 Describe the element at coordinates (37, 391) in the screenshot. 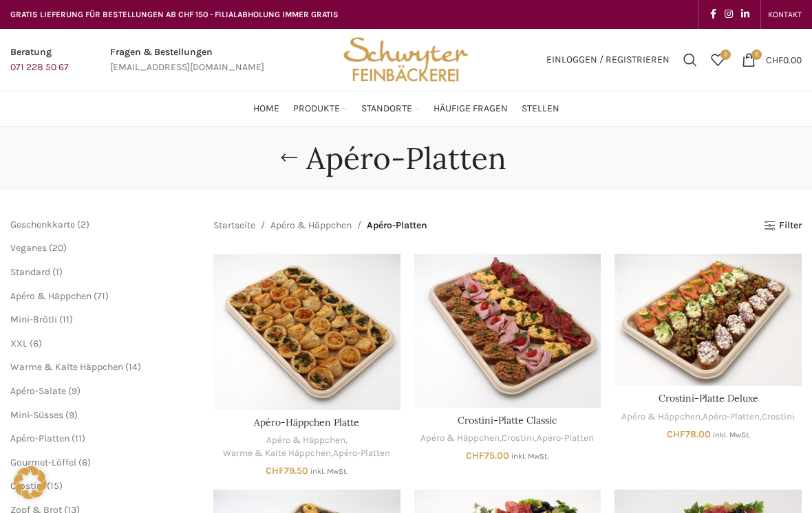

I see `span: Apéro-Salate` at that location.